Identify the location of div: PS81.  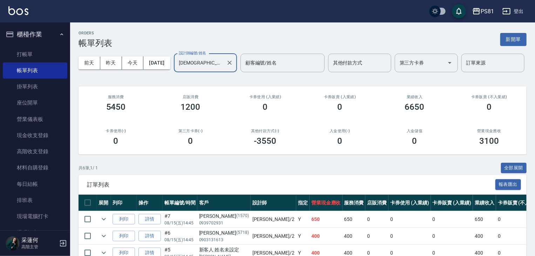
(487, 11).